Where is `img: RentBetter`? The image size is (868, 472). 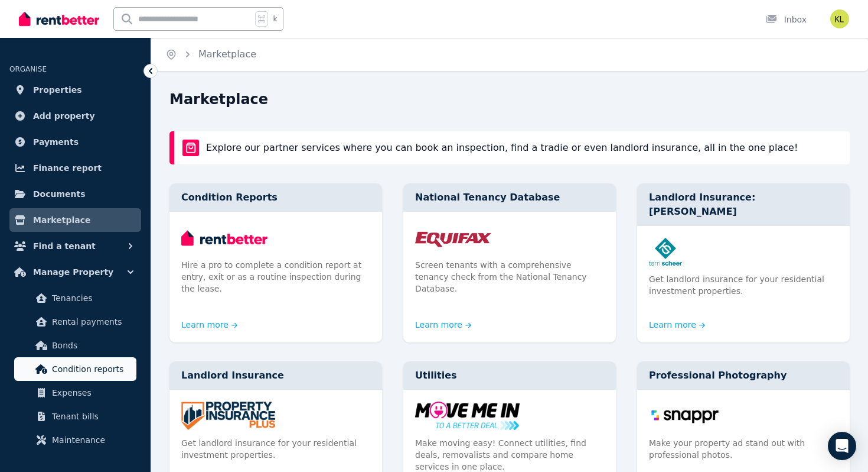 img: RentBetter is located at coordinates (59, 19).